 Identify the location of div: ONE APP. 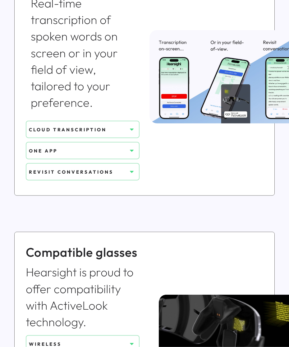
(78, 150).